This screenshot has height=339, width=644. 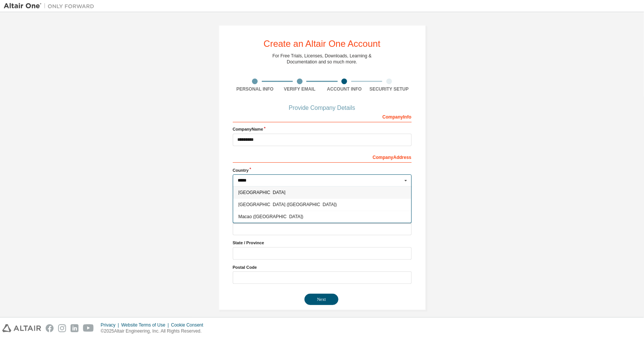 I want to click on div: Create an Altair One Account, so click(x=322, y=44).